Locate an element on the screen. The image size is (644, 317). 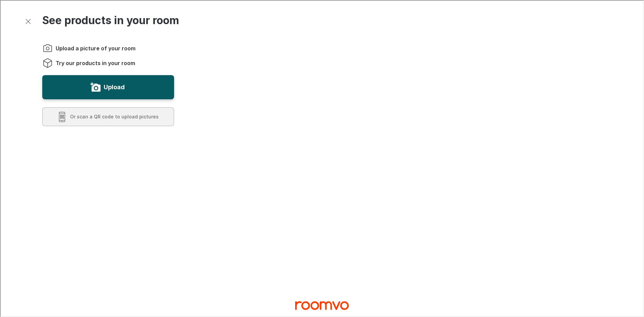
button: Scan a QR code to upload pictures is located at coordinates (107, 116).